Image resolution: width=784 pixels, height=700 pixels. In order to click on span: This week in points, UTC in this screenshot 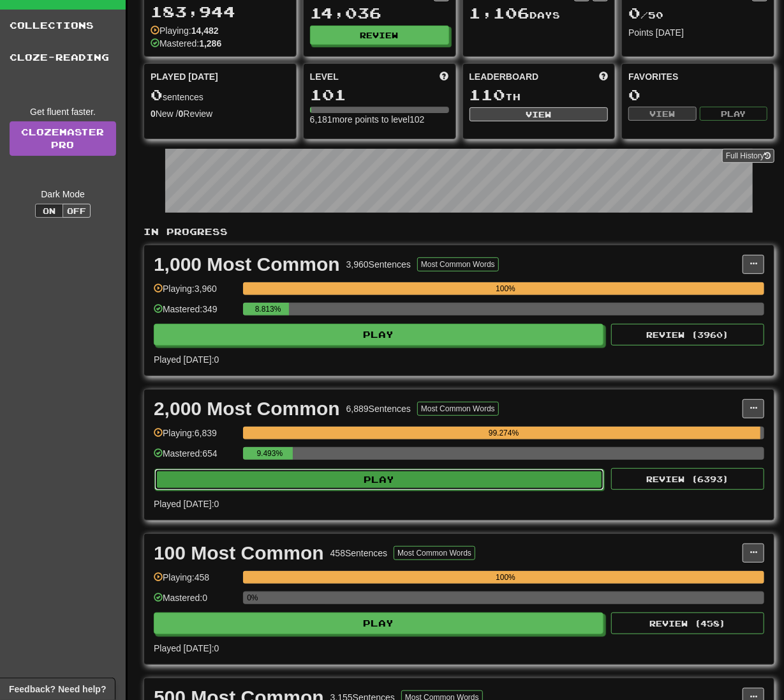, I will do `click(604, 77)`.